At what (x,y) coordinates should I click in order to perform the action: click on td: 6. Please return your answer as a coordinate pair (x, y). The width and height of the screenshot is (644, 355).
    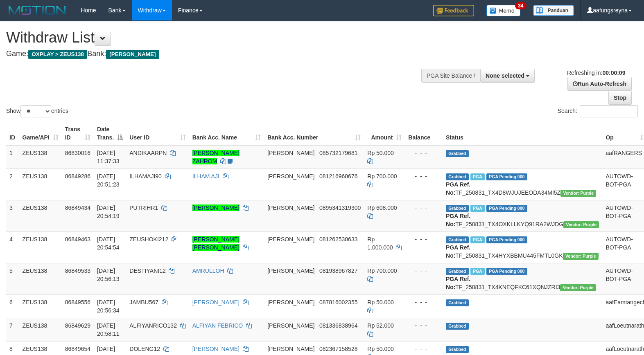
    Looking at the image, I should click on (13, 306).